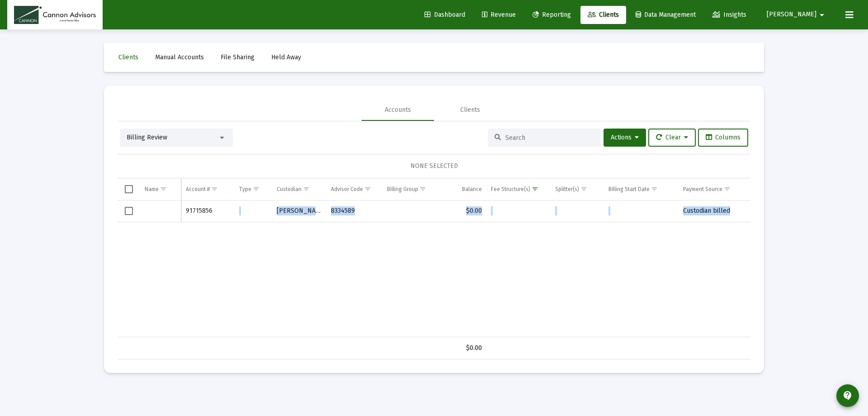 The height and width of the screenshot is (416, 868). Describe the element at coordinates (434, 166) in the screenshot. I see `div: NONE SELECTED` at that location.